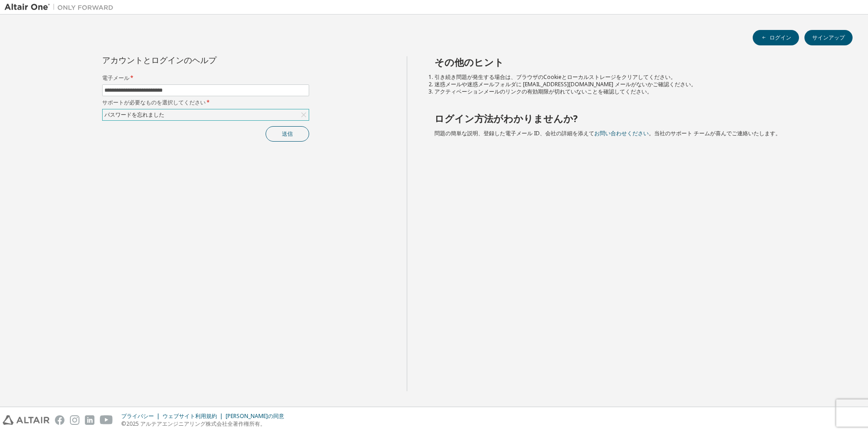 The height and width of the screenshot is (433, 868). I want to click on button: サインアップ, so click(828, 37).